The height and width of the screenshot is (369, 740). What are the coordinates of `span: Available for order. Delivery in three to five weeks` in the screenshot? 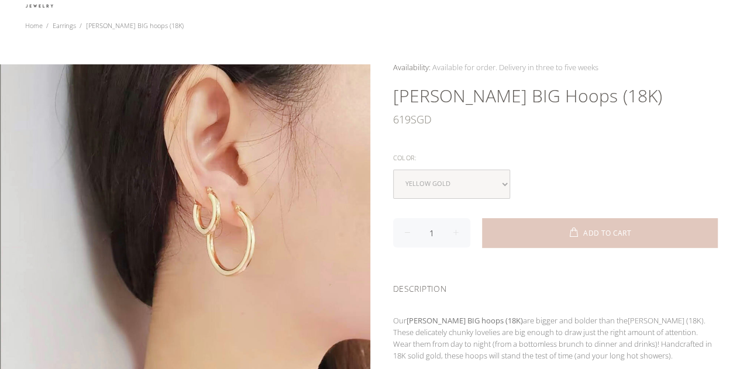 It's located at (515, 67).